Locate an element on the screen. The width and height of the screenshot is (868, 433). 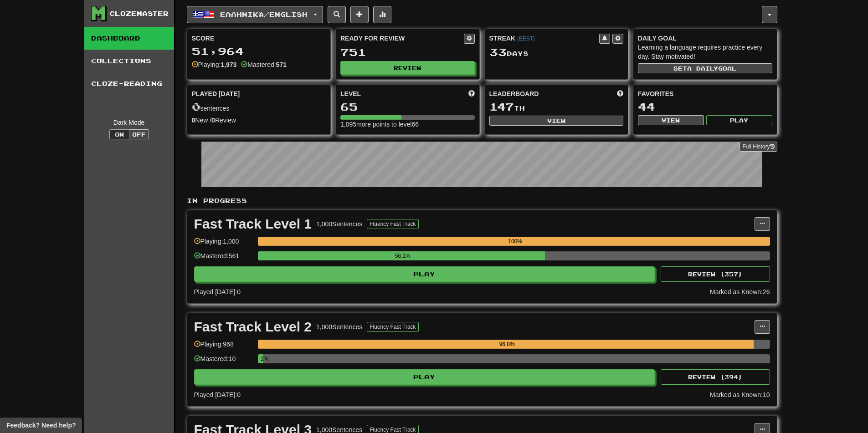
span: This week in points, UTC is located at coordinates (620, 93).